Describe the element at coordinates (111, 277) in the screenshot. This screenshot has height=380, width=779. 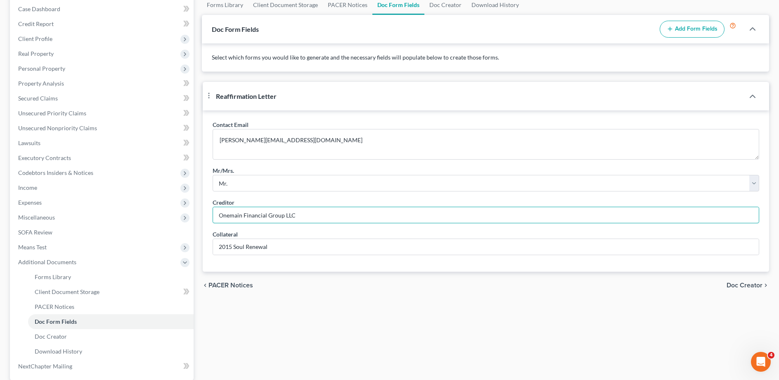
I see `a: Forms Library` at that location.